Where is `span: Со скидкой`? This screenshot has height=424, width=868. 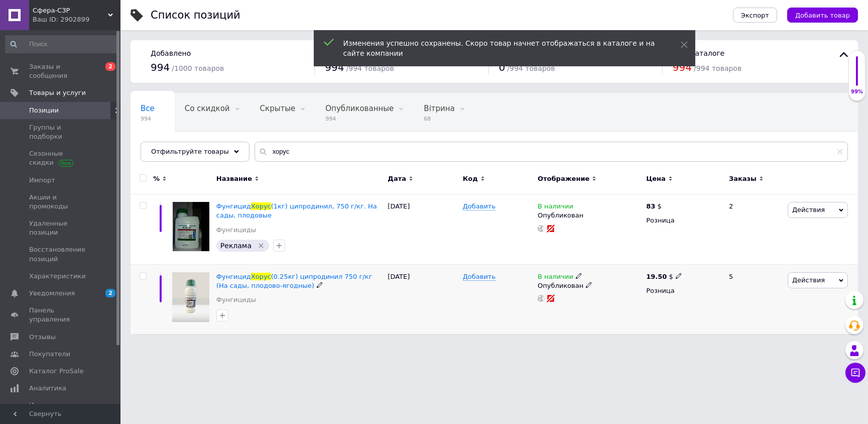 span: Со скидкой is located at coordinates (207, 109).